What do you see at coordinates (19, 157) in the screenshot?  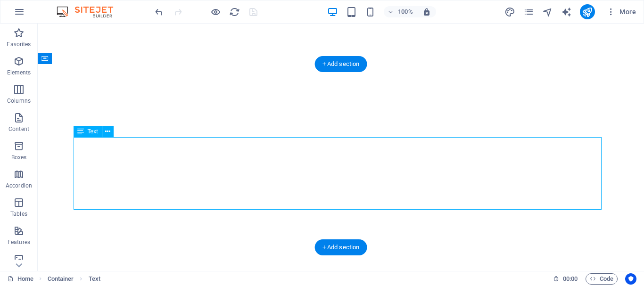 I see `p: Boxes` at bounding box center [19, 157].